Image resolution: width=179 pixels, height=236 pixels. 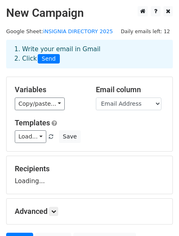 I want to click on span: Send, so click(x=49, y=59).